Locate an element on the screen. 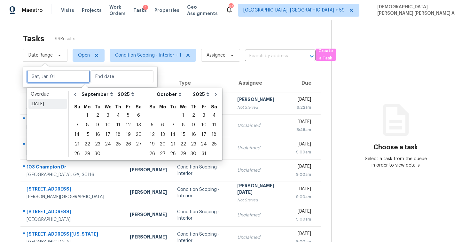 The height and width of the screenshot is (242, 470). input: Sat, Jan 01 is located at coordinates (58, 77).